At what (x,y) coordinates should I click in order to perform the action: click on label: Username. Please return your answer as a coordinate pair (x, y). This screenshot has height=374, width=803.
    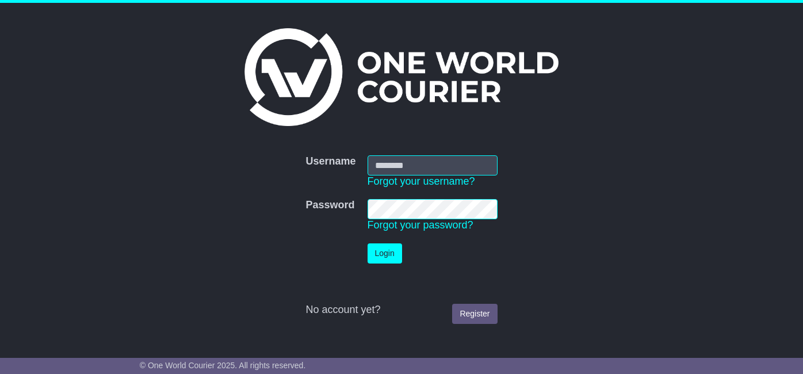
    Looking at the image, I should click on (330, 162).